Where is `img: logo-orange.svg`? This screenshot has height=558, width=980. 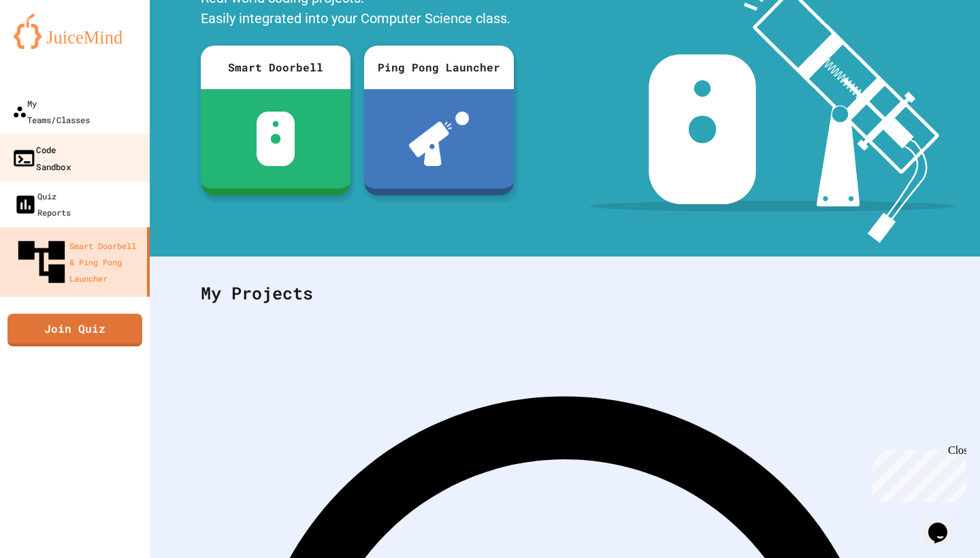 img: logo-orange.svg is located at coordinates (75, 31).